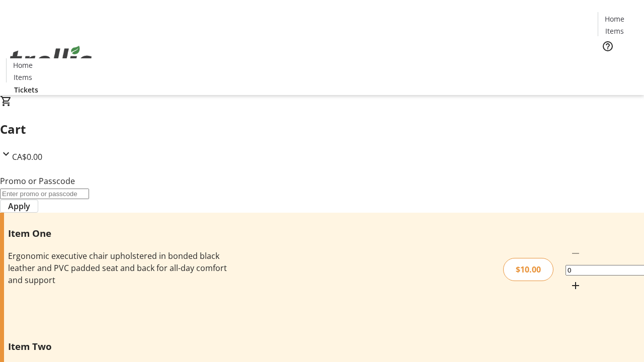  I want to click on button: Increment by one, so click(575, 286).